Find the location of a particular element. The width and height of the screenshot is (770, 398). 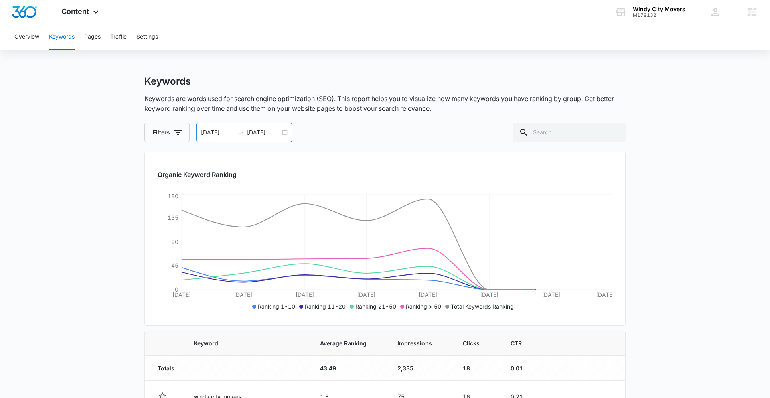

td: 2,335 is located at coordinates (420, 368).